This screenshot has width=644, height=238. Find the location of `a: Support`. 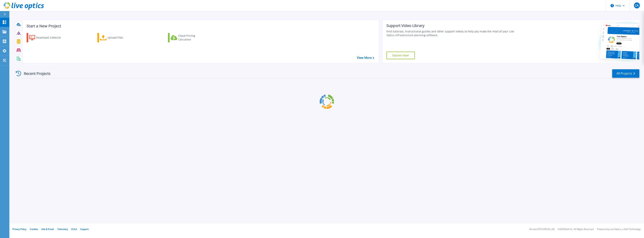

a: Support is located at coordinates (85, 229).